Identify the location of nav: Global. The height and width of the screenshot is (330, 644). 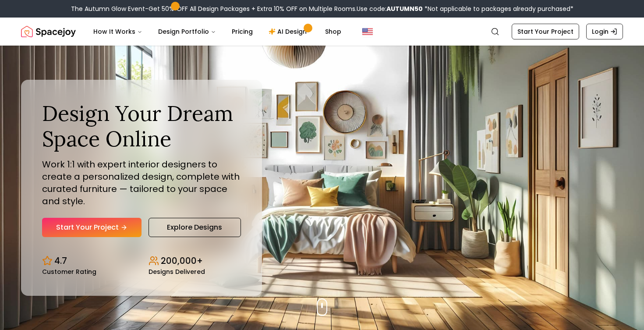
(322, 31).